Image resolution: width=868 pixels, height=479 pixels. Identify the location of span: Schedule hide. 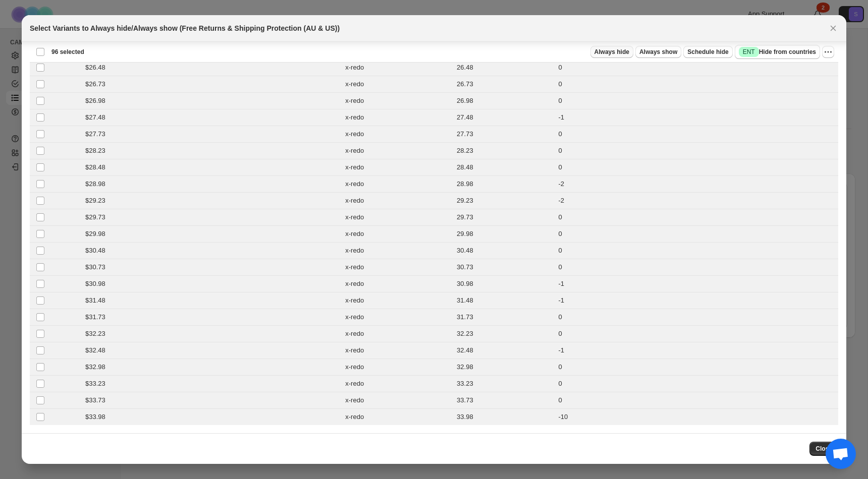
(707, 52).